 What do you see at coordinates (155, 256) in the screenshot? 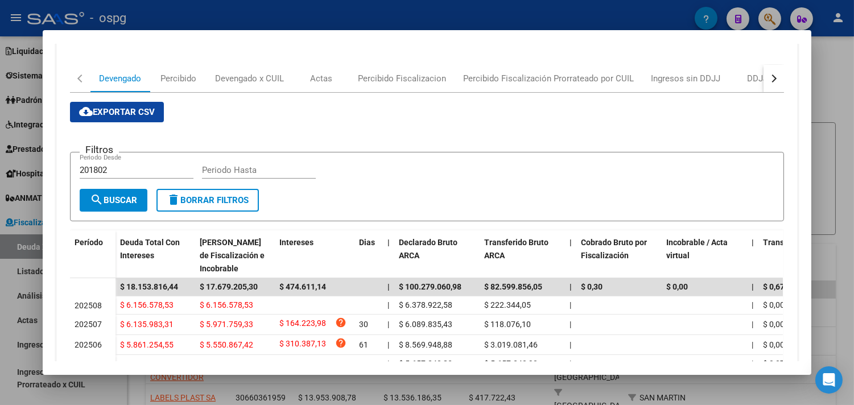
I see `datatable-header-cell: Deuda Total Con Intereses` at bounding box center [155, 256].